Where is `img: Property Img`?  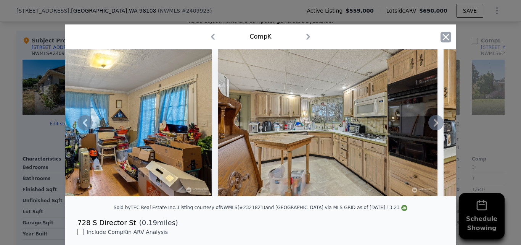 img: Property Img is located at coordinates (328, 122).